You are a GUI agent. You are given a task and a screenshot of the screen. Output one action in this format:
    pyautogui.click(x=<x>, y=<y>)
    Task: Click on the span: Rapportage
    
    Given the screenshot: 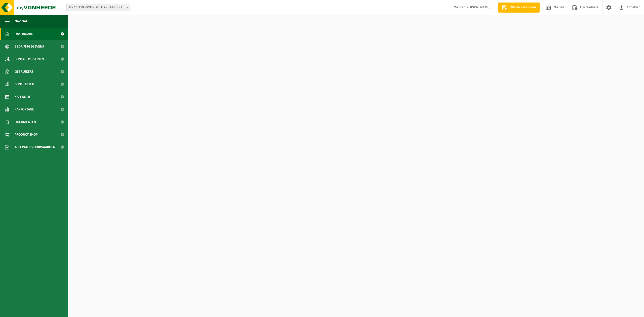 What is the action you would take?
    pyautogui.click(x=24, y=109)
    